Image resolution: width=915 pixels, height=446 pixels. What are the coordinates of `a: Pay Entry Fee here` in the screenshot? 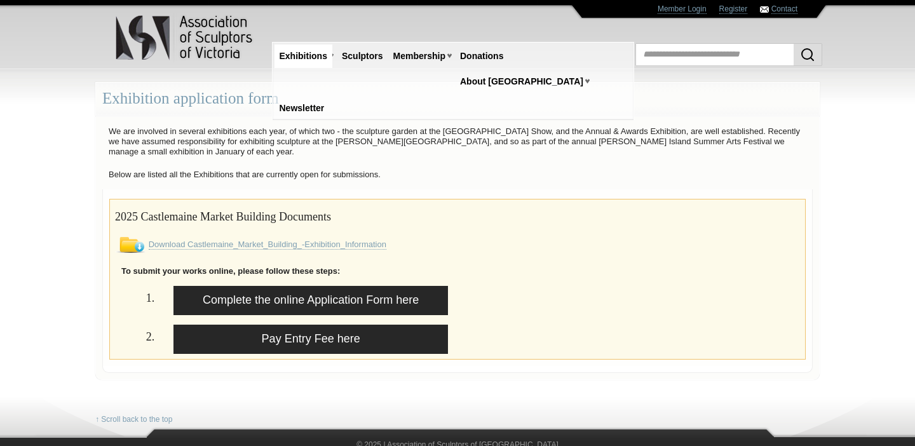 It's located at (311, 339).